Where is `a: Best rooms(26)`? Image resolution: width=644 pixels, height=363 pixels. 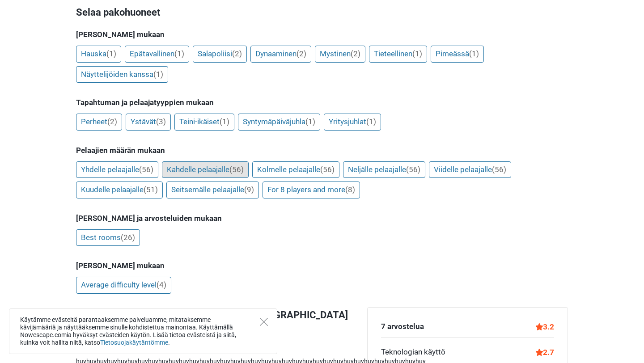 a: Best rooms(26) is located at coordinates (108, 238).